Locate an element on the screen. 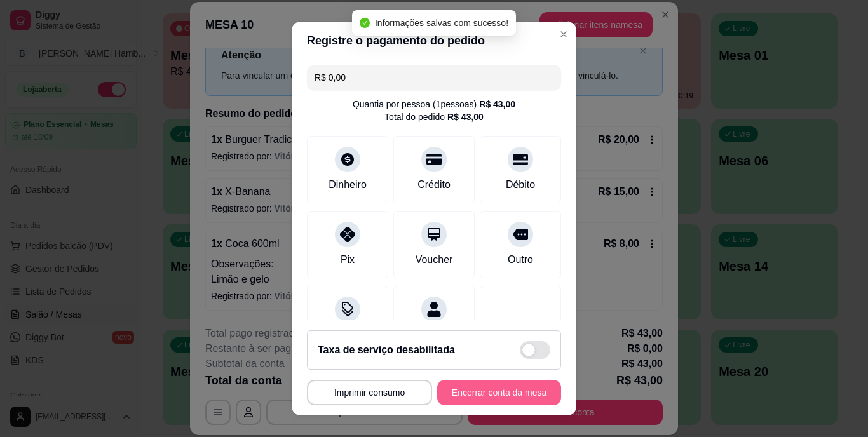 This screenshot has height=437, width=868. button: Encerrar conta da mesa is located at coordinates (499, 393).